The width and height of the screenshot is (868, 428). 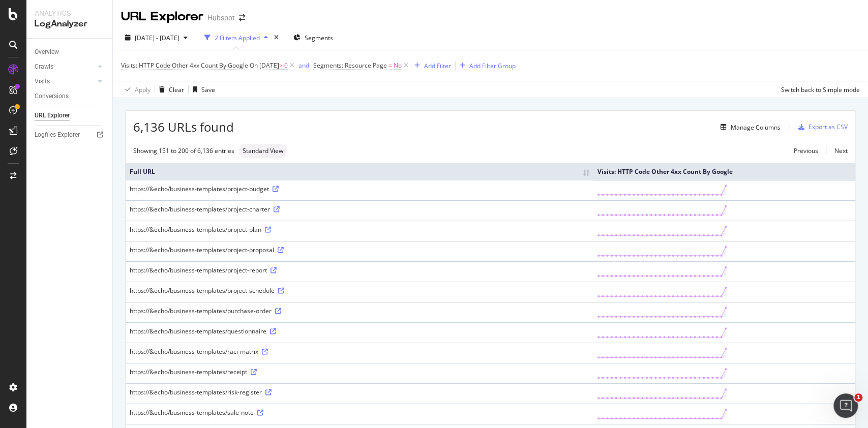 What do you see at coordinates (237, 38) in the screenshot?
I see `div: 2 Filters Applied` at bounding box center [237, 38].